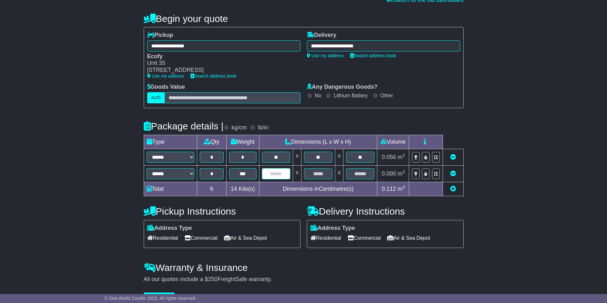  Describe the element at coordinates (239, 128) in the screenshot. I see `label: kg/cm` at that location.